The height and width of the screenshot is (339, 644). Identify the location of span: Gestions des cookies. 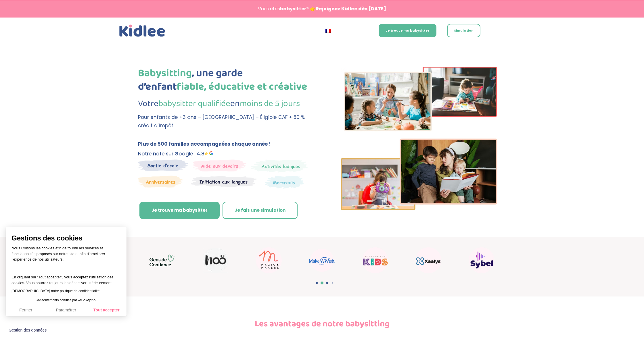
(66, 238).